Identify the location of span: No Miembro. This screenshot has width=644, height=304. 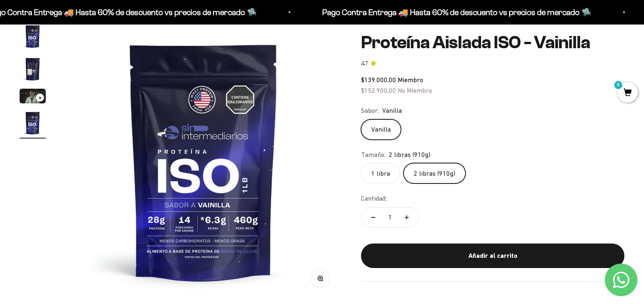
(415, 90).